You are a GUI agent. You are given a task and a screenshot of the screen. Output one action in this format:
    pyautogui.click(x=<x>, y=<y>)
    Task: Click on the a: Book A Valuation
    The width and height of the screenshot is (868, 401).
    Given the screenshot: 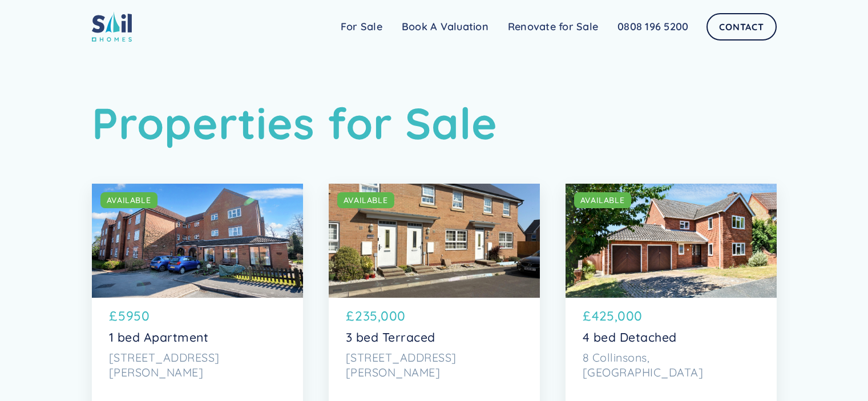 What is the action you would take?
    pyautogui.click(x=445, y=27)
    